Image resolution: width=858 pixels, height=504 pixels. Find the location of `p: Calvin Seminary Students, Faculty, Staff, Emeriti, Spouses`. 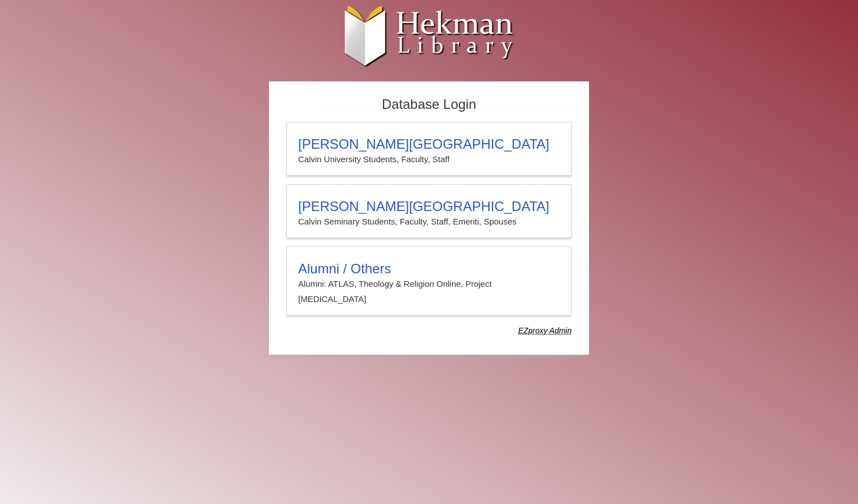

p: Calvin Seminary Students, Faculty, Staff, Emeriti, Spouses is located at coordinates (429, 222).